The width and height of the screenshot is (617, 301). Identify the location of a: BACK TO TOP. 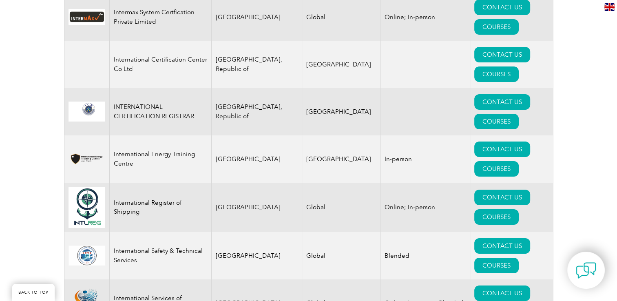
(33, 292).